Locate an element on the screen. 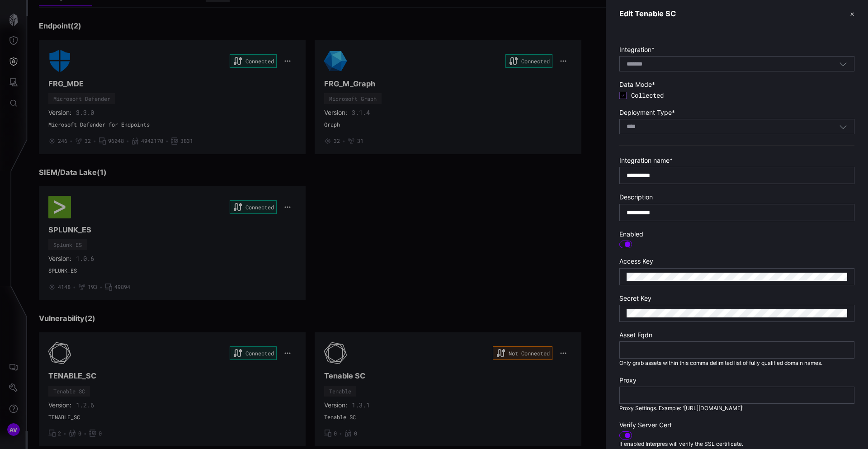  label: Integration * is located at coordinates (736, 50).